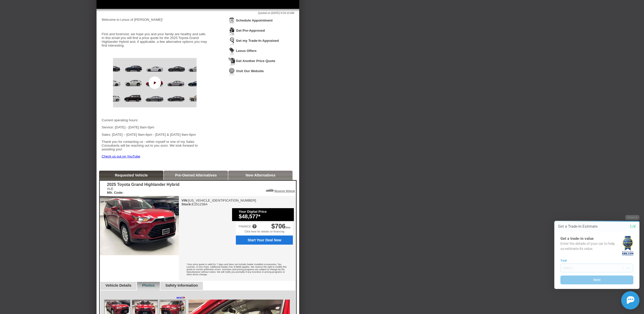 This screenshot has width=644, height=314. Describe the element at coordinates (232, 62) in the screenshot. I see `img: Icon_GetQuote.png` at that location.